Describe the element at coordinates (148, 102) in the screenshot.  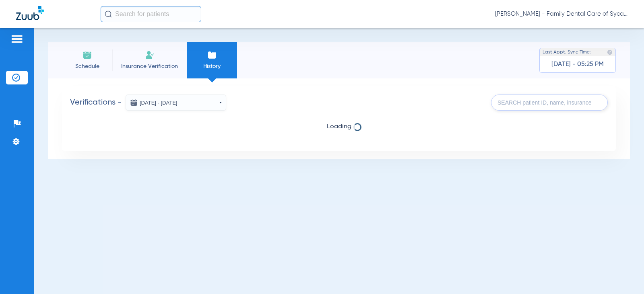
I see `h2: Verifications -` at that location.